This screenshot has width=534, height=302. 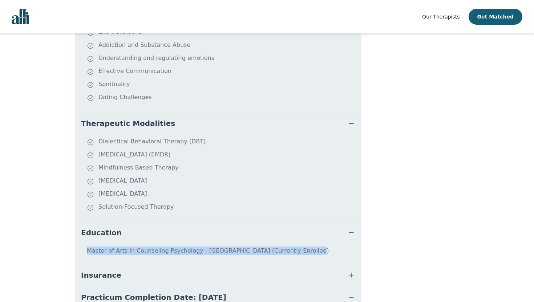 I want to click on li: Solution-Focused Therapy, so click(x=223, y=208).